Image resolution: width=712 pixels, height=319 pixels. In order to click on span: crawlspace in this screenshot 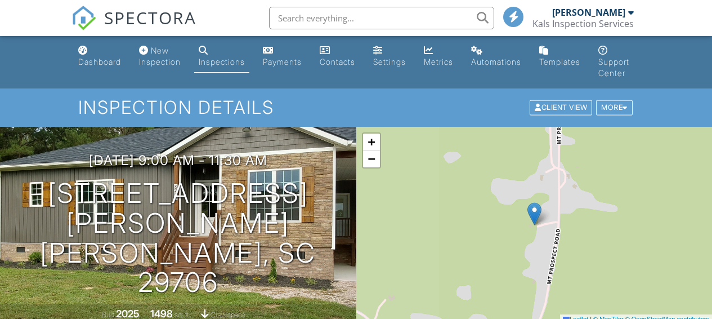, I will do `click(228, 314)`.